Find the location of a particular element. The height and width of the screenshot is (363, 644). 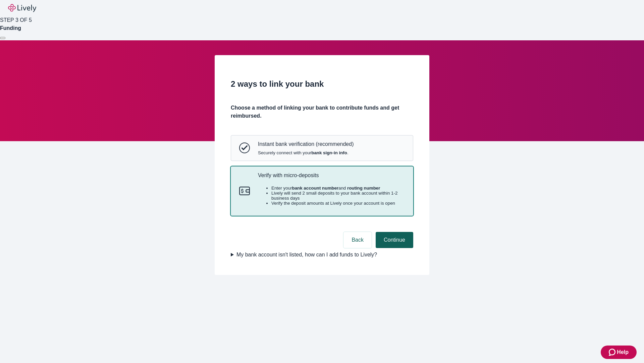

button: Instant bank verificationInstant bank verification (recommended)Securely connect with yourbank si... is located at coordinates (322, 148).